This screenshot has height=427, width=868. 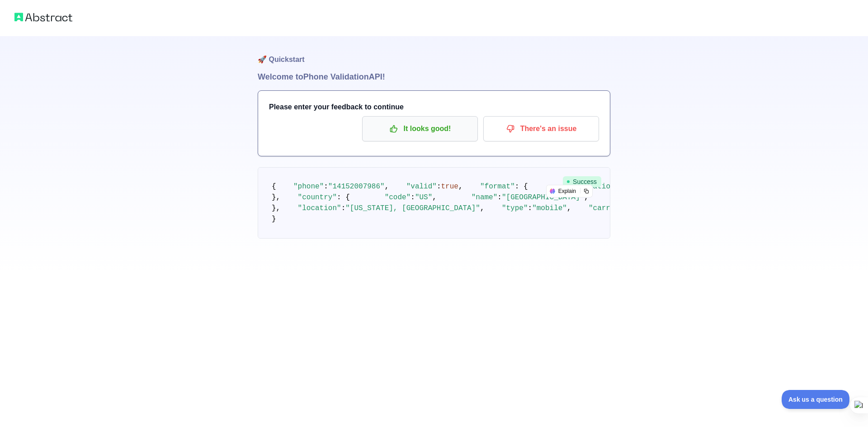 What do you see at coordinates (549, 208) in the screenshot?
I see `span: "mobile"` at bounding box center [549, 208].